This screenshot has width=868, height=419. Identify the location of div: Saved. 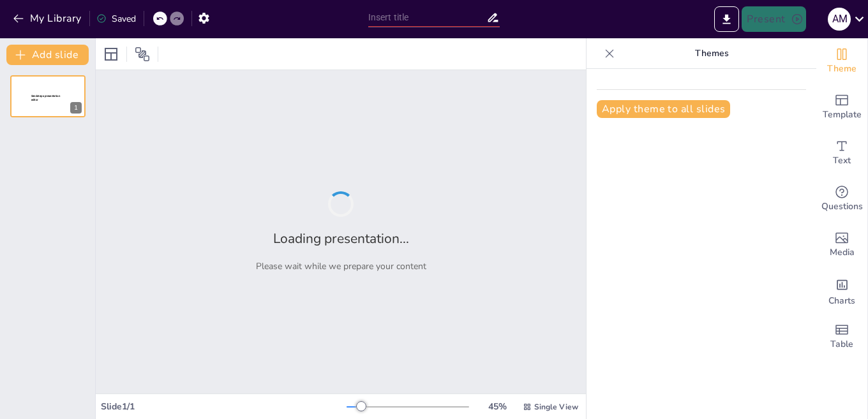
(116, 18).